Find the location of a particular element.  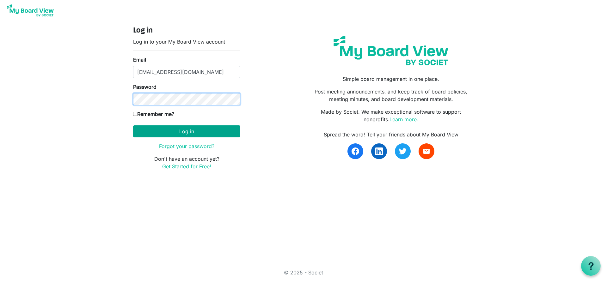

p: Post meeting announcements, and keep track of board policies, meeting minutes, and board developm... is located at coordinates (391, 95).